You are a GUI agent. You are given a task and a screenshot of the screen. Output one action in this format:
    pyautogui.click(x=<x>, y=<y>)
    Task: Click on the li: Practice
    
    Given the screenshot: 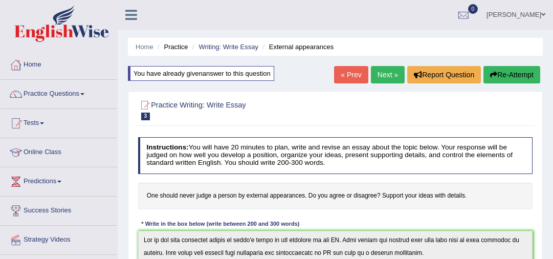 What is the action you would take?
    pyautogui.click(x=171, y=47)
    